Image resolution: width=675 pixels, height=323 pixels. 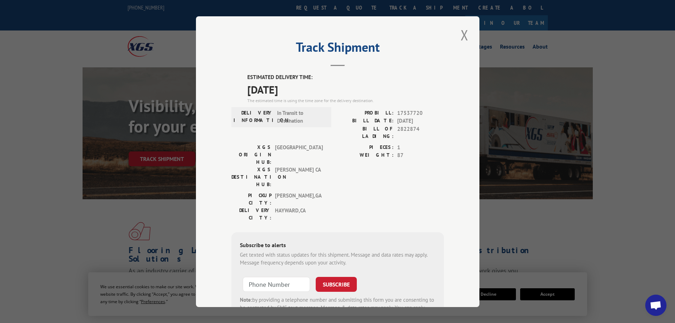 I want to click on label: PROBILL:, so click(x=366, y=113).